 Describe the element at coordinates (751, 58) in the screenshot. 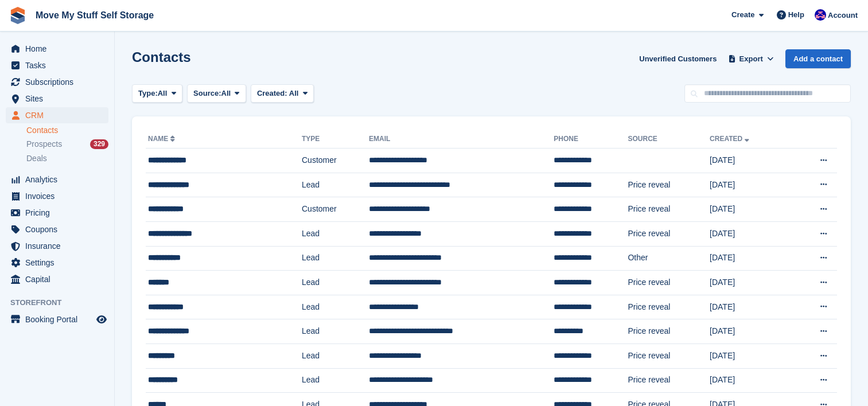

I see `button: Export` at that location.